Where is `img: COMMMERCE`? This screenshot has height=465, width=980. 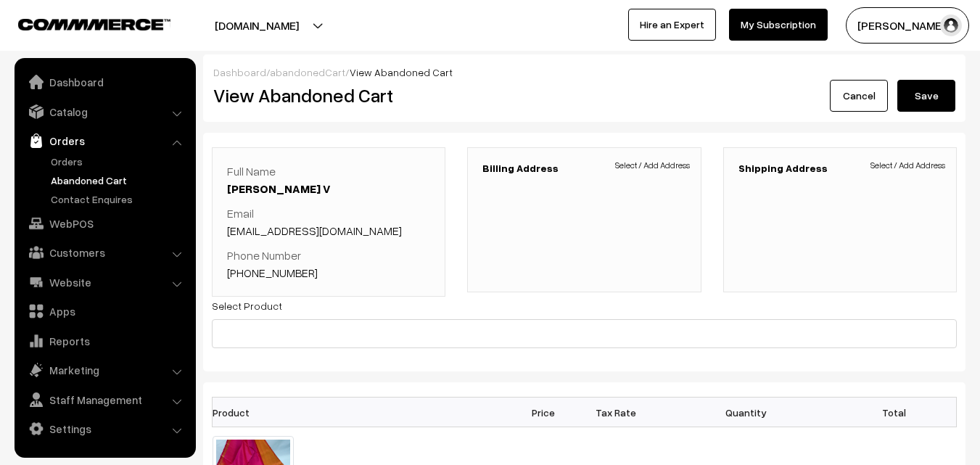
img: COMMMERCE is located at coordinates (94, 24).